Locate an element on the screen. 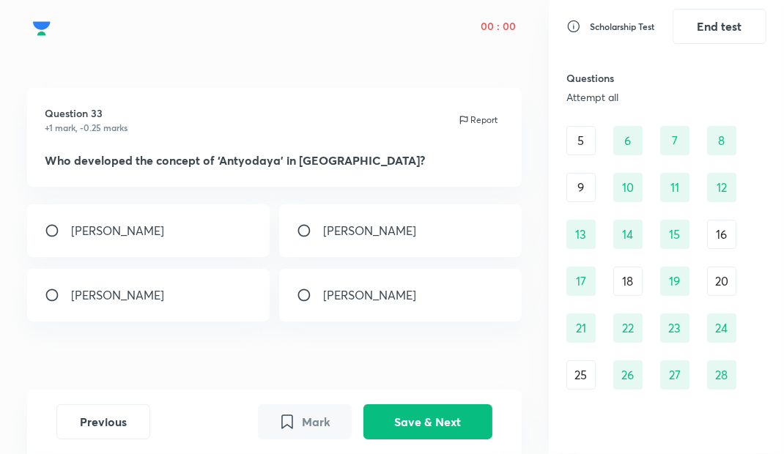 The height and width of the screenshot is (454, 784). h6: Scholarship Test is located at coordinates (622, 26).